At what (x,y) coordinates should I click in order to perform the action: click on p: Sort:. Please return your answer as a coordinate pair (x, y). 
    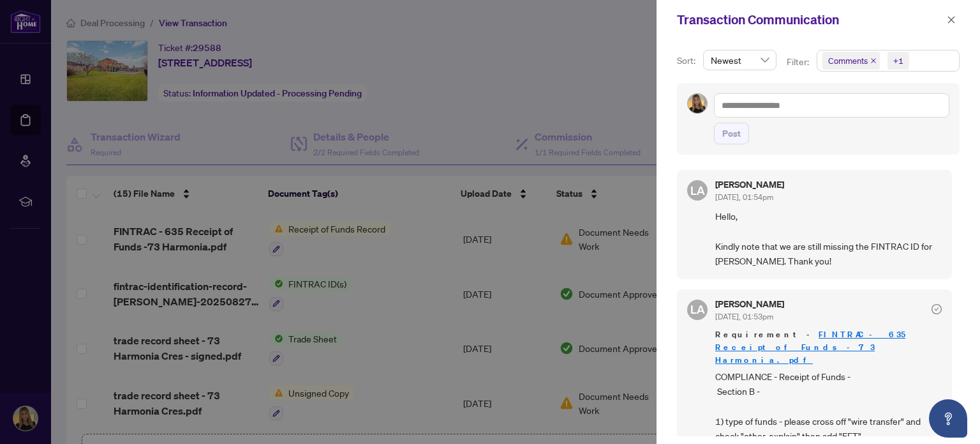
    Looking at the image, I should click on (687, 61).